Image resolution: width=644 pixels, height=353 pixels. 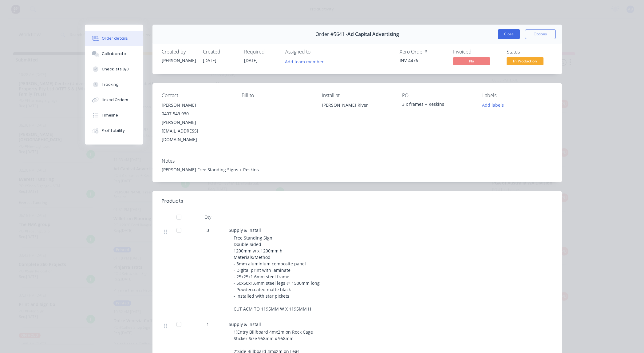 What do you see at coordinates (525, 61) in the screenshot?
I see `span: In Production` at bounding box center [525, 61].